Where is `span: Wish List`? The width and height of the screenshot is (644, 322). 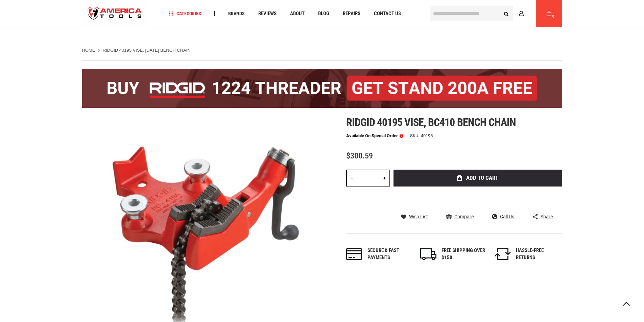 span: Wish List is located at coordinates (418, 217).